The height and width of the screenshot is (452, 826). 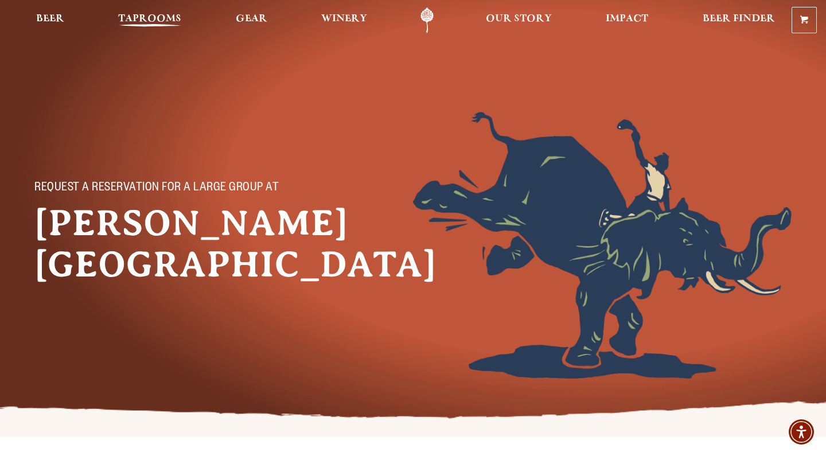 What do you see at coordinates (602, 245) in the screenshot?
I see `img: Foreground404` at bounding box center [602, 245].